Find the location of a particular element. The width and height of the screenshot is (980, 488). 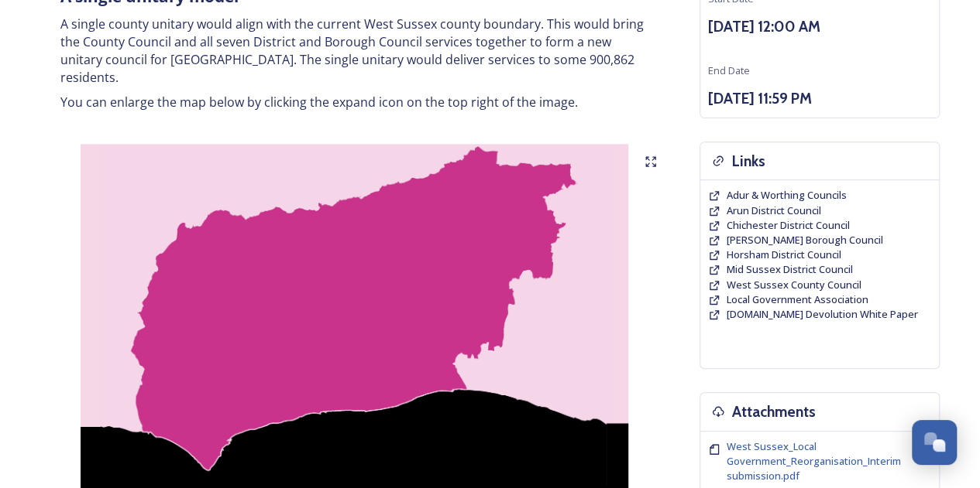

h3: Links is located at coordinates (748, 161).